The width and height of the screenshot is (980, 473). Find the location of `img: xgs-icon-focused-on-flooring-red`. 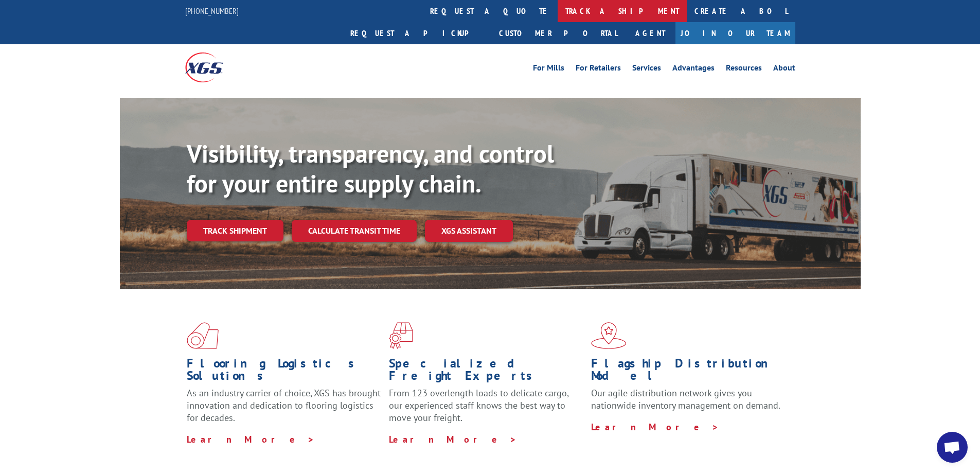

img: xgs-icon-focused-on-flooring-red is located at coordinates (400, 335).